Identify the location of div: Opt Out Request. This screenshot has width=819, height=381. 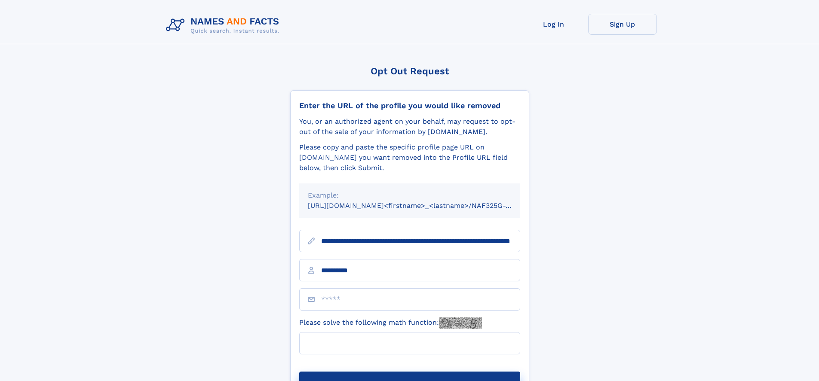
(409, 71).